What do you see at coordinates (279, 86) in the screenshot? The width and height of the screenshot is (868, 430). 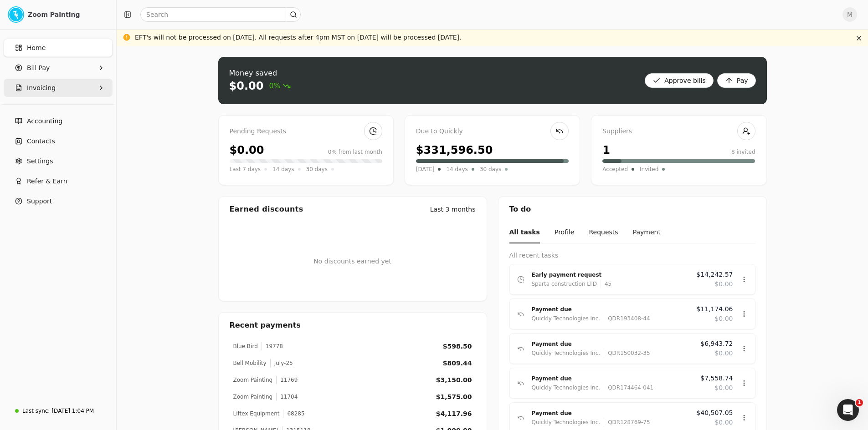 I see `span: 0%` at bounding box center [279, 86].